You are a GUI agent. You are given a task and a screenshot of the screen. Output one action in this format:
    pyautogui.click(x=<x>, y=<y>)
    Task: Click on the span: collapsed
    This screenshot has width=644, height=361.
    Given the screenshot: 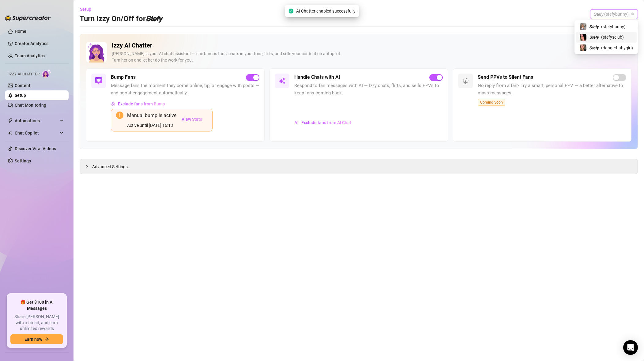 What is the action you would take?
    pyautogui.click(x=86, y=166)
    